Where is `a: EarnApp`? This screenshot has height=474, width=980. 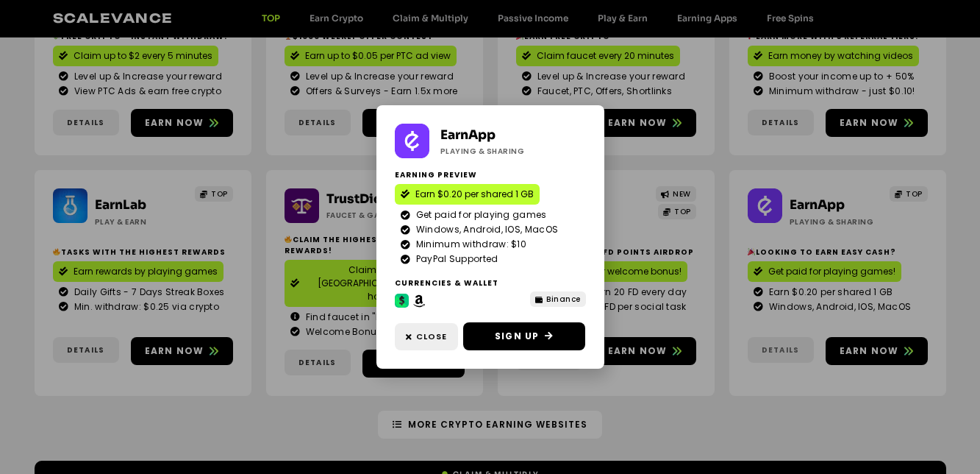 a: EarnApp is located at coordinates (467, 135).